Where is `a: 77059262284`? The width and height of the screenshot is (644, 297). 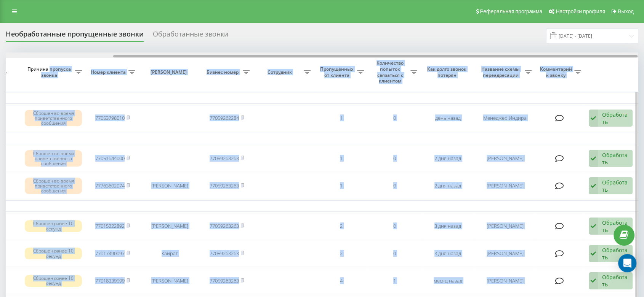
a: 77059262284 is located at coordinates (224, 118).